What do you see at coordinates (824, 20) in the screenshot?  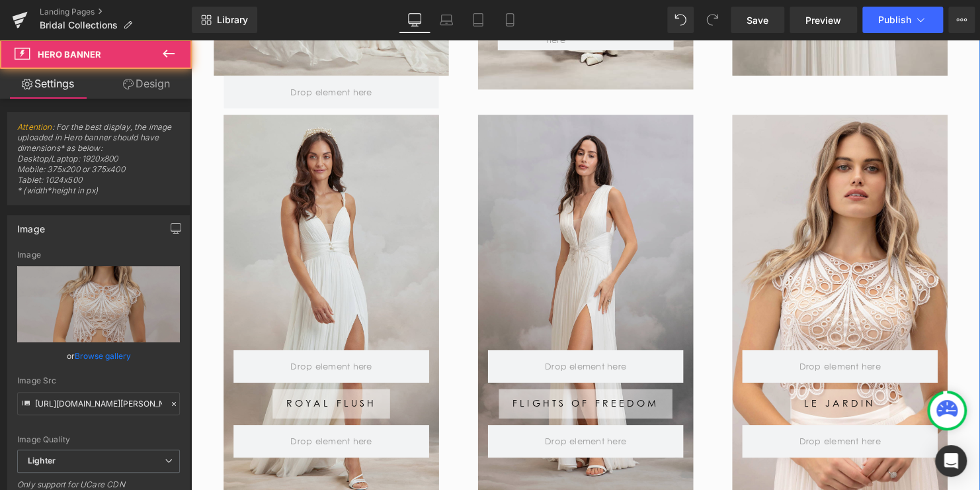 I see `a: Preview` at bounding box center [824, 20].